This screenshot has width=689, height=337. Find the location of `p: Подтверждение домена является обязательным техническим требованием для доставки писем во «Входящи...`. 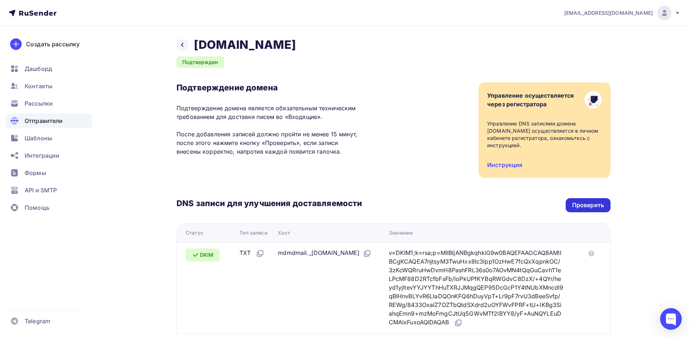

p: Подтверждение домена является обязательным техническим требованием для доставки писем во «Входящи... is located at coordinates (269, 130).